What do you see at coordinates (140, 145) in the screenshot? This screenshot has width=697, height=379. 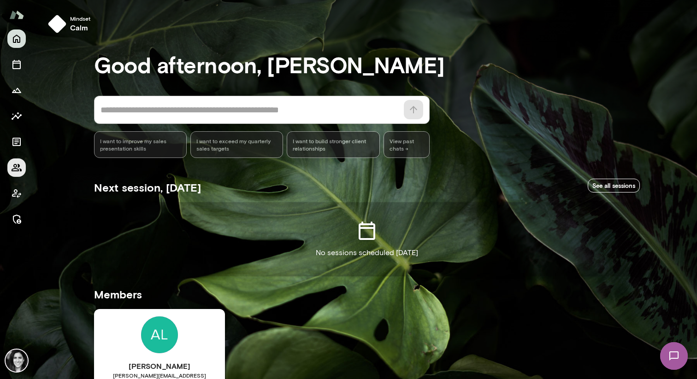 I see `div: I want to improve my sales presentation skills` at bounding box center [140, 145].